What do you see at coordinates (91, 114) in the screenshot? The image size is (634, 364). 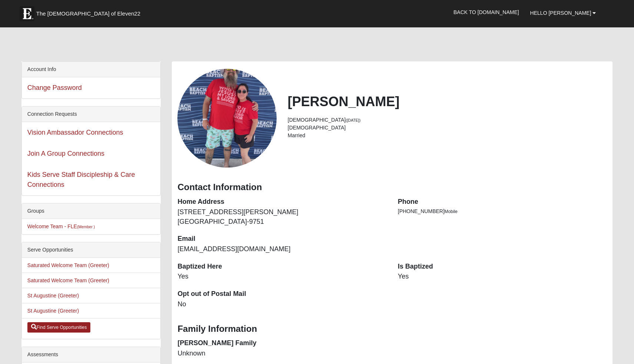 I see `div: Connection Requests` at bounding box center [91, 114].